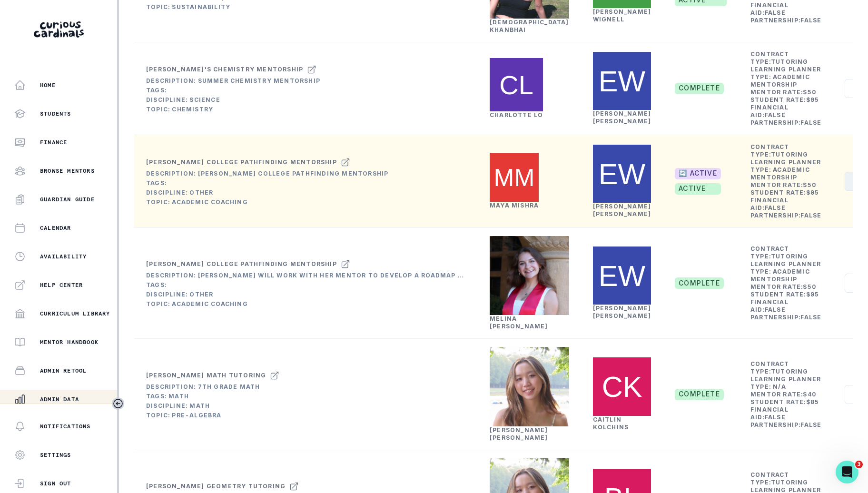 This screenshot has width=868, height=493. What do you see at coordinates (611, 423) in the screenshot?
I see `a: Caitlin Kolchins` at bounding box center [611, 423].